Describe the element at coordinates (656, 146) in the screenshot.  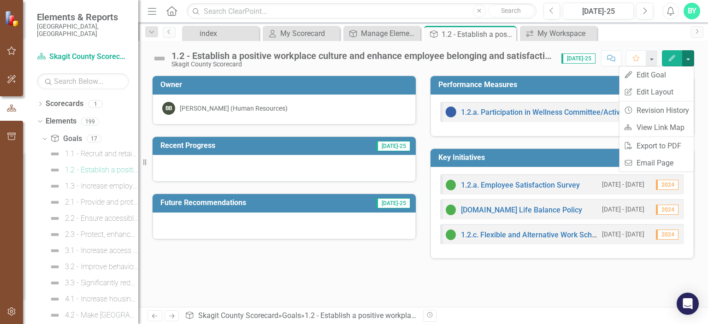
I see `a: Export to PDF` at that location.